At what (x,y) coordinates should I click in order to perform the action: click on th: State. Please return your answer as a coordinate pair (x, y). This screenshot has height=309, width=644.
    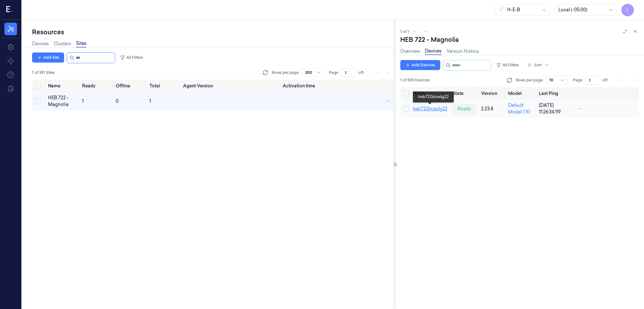
    Looking at the image, I should click on (464, 93).